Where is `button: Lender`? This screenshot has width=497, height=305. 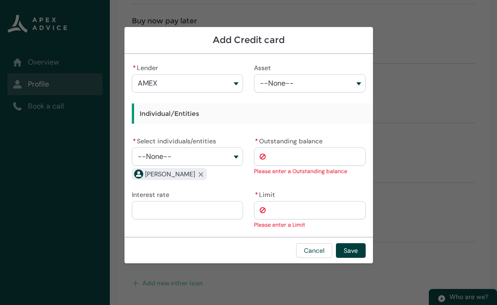
button: Lender is located at coordinates (188, 83).